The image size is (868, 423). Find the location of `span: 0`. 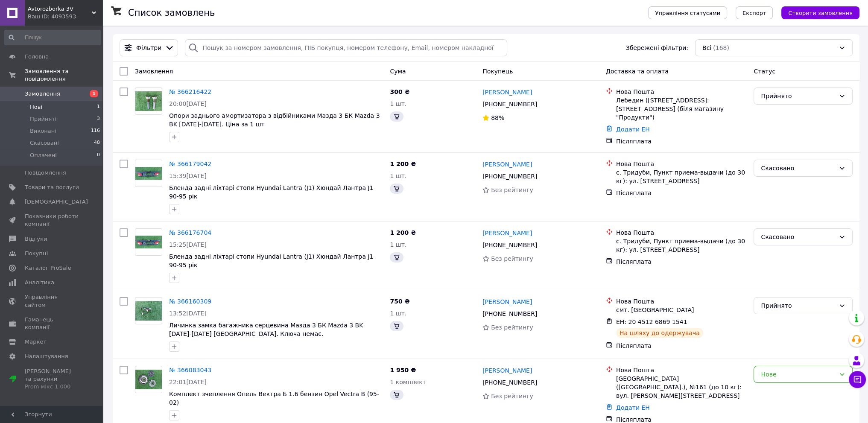

span: 0 is located at coordinates (98, 156).